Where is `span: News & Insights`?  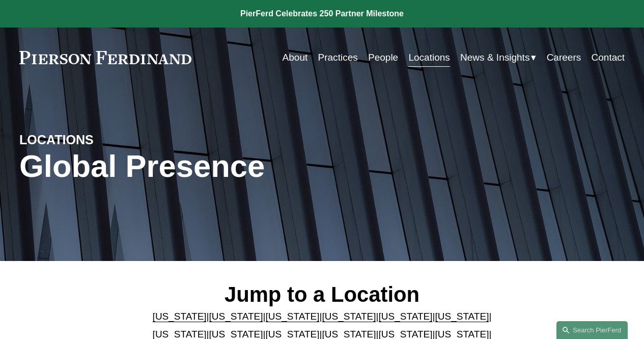
span: News & Insights is located at coordinates (495, 58).